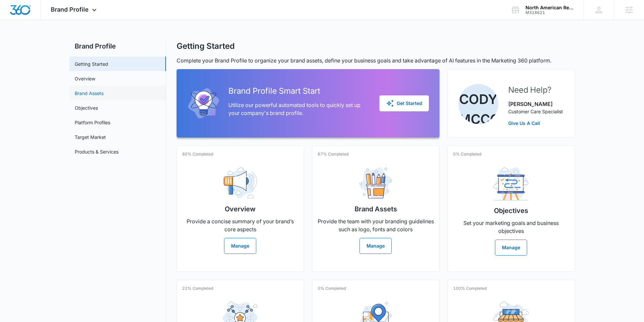 The width and height of the screenshot is (644, 322). I want to click on p: Complete your Brand Profile to organize your brand assets, define your business goals and take ad..., so click(376, 61).